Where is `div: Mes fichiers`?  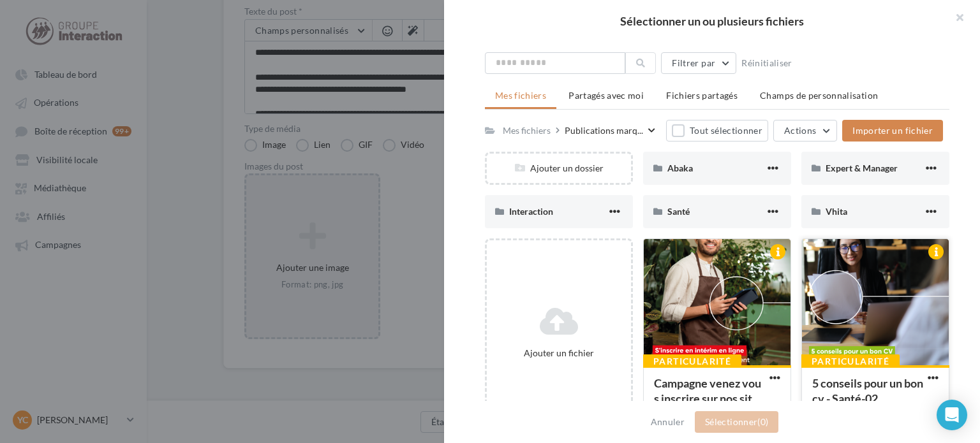
div: Mes fichiers is located at coordinates (526, 131).